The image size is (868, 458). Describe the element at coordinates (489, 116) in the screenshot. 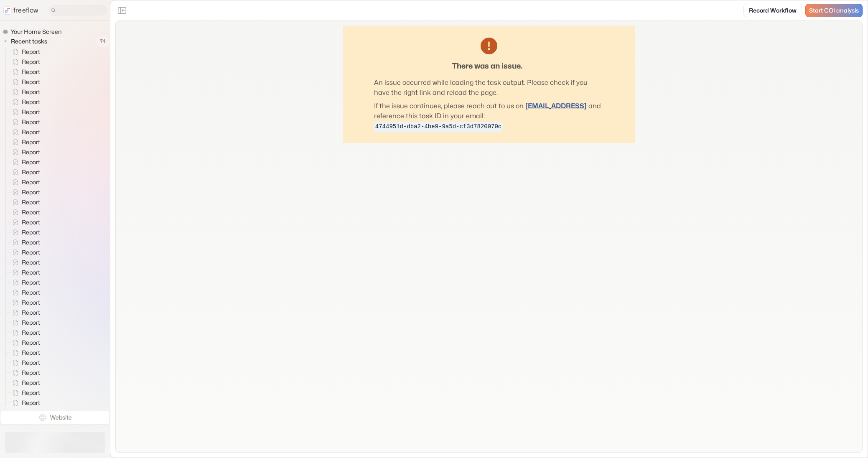

I see `p: If the issue continues, please reach out to us on and reference this task ID in your email:` at that location.